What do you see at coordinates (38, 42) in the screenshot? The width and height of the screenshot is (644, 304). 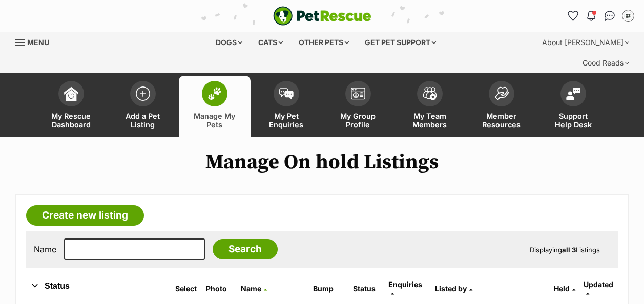 I see `span: Menu` at bounding box center [38, 42].